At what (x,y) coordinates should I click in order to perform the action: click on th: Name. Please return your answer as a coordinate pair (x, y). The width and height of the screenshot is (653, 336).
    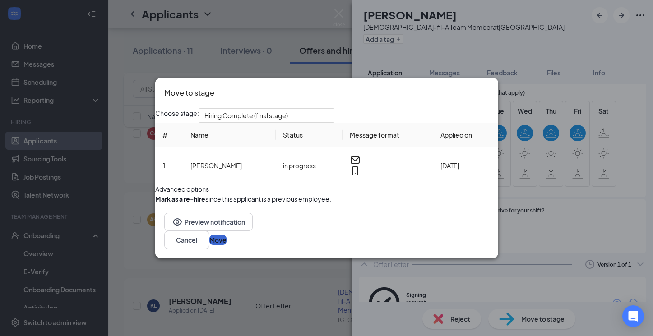
    Looking at the image, I should click on (230, 135).